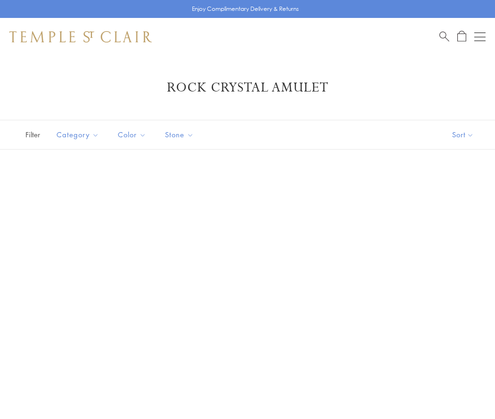 This screenshot has height=419, width=495. Describe the element at coordinates (81, 37) in the screenshot. I see `img: Temple St. Clair` at that location.